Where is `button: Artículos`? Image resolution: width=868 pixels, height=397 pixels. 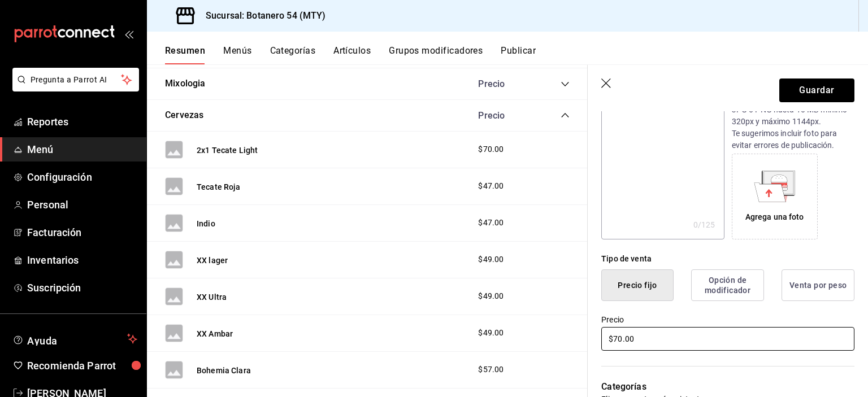
button: Artículos is located at coordinates (352, 55).